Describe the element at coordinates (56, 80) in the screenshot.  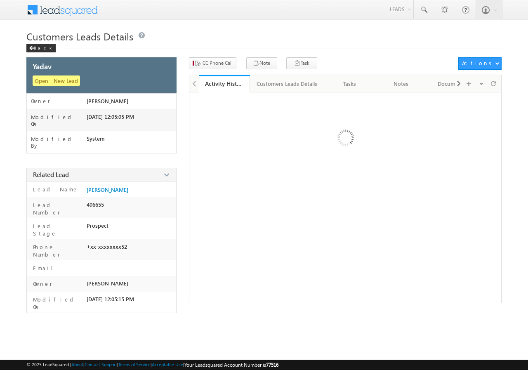
I see `span: Open - New Lead` at that location.